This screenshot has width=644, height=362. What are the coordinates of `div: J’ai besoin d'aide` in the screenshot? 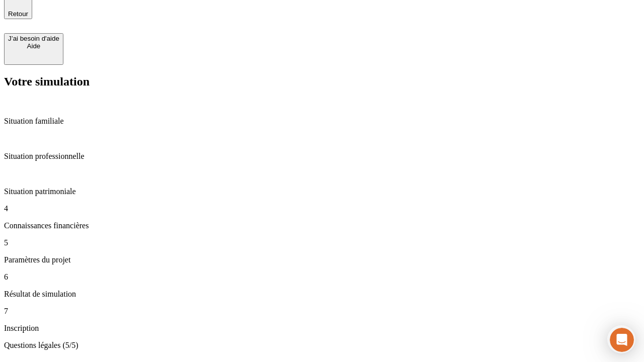 It's located at (34, 38).